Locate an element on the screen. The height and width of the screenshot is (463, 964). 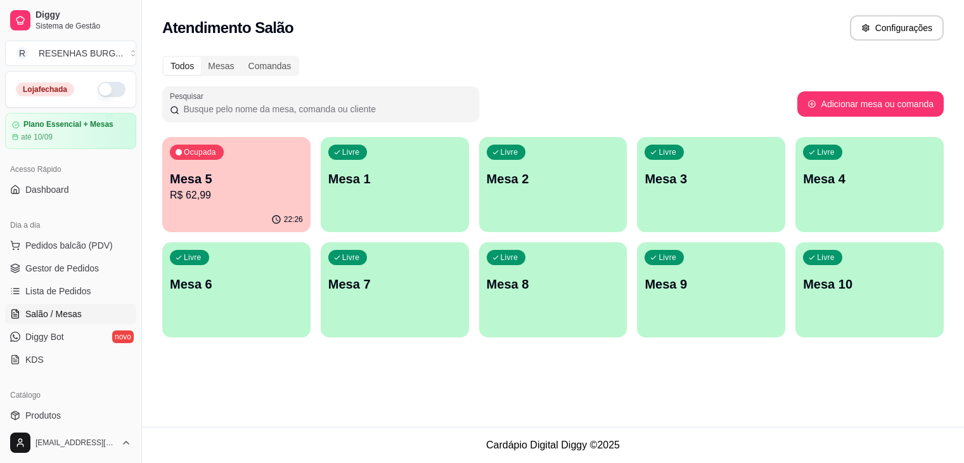
a: Diggy Botnovo is located at coordinates (70, 337).